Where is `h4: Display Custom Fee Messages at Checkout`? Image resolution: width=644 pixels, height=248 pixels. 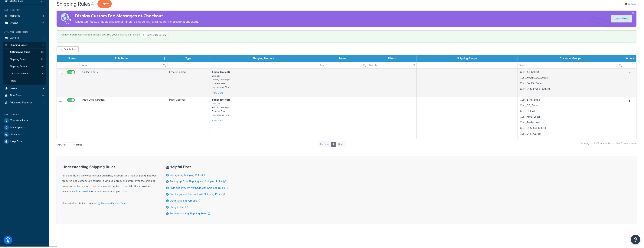 h4: Display Custom Fee Messages at Checkout is located at coordinates (137, 16).